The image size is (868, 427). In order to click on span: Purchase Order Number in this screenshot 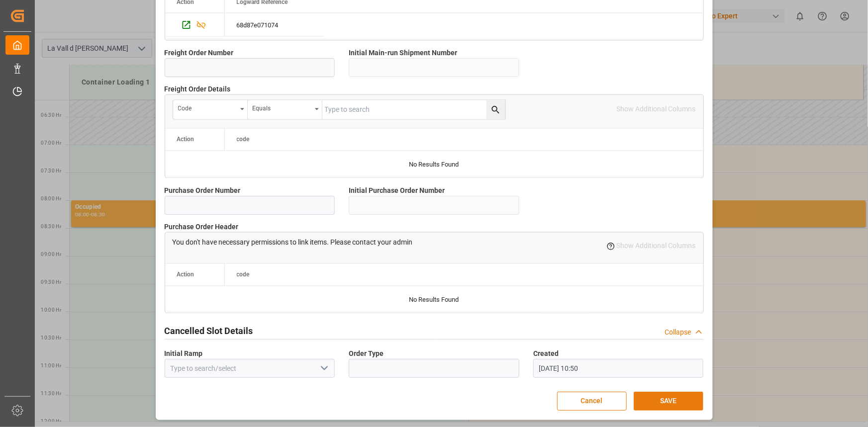, I will do `click(202, 190)`.